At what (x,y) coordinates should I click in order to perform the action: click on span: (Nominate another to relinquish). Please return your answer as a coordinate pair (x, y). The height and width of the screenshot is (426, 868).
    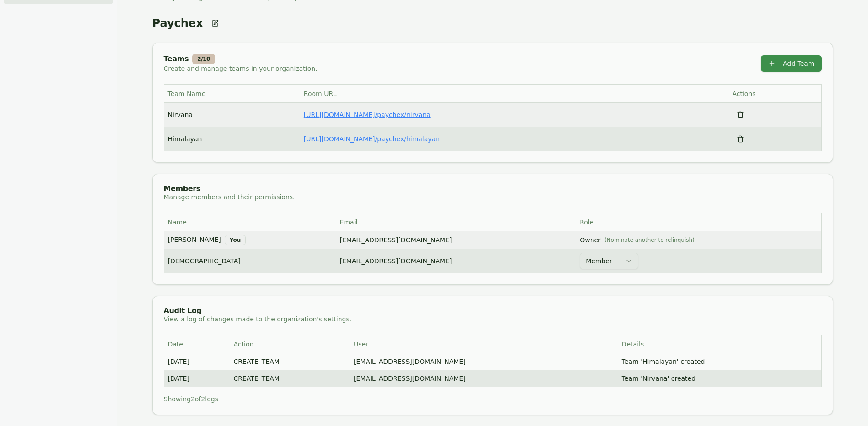
    Looking at the image, I should click on (650, 240).